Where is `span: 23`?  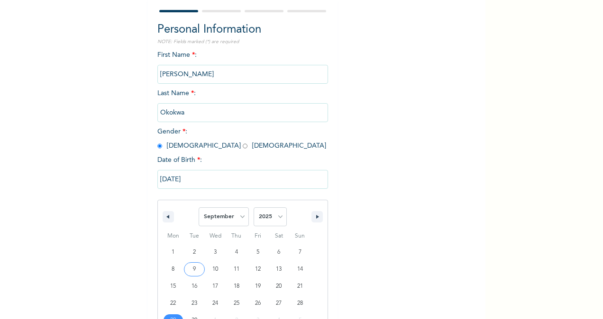 span: 23 is located at coordinates (194, 304).